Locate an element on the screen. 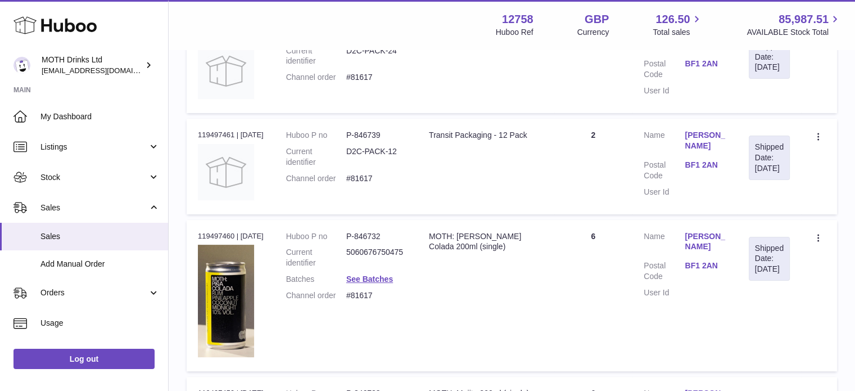  div: MOTH Drinks Ltd is located at coordinates (92, 65).